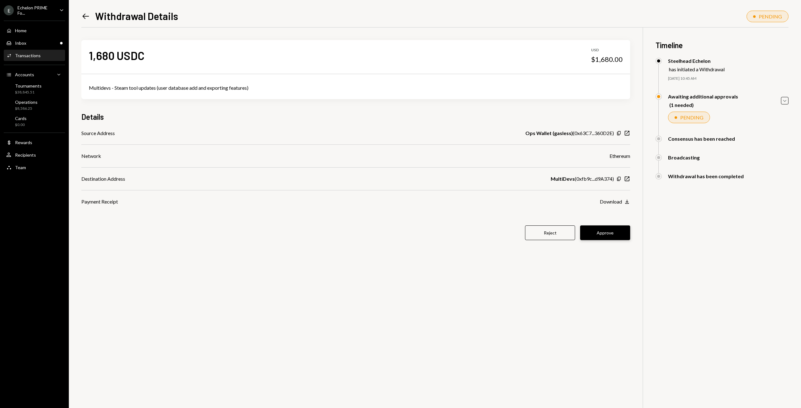 This screenshot has height=408, width=801. I want to click on div: $1,680.00, so click(607, 59).